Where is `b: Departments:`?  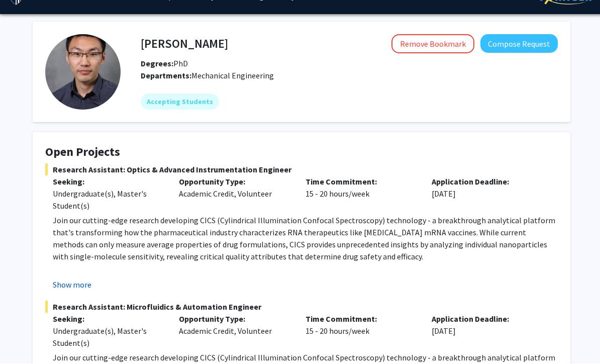 b: Departments: is located at coordinates (166, 76).